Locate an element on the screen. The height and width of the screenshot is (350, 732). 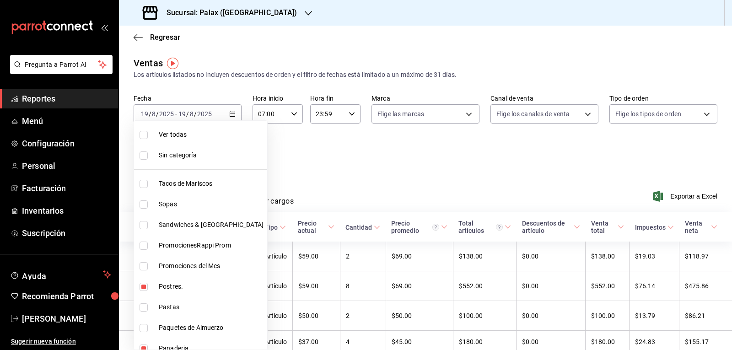
span: Postres. is located at coordinates (211, 286).